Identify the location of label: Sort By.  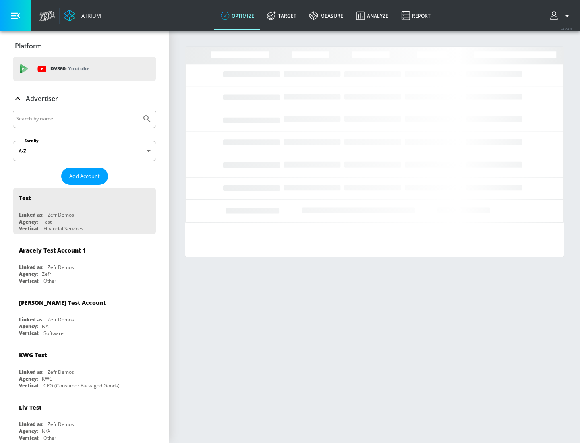
(31, 141).